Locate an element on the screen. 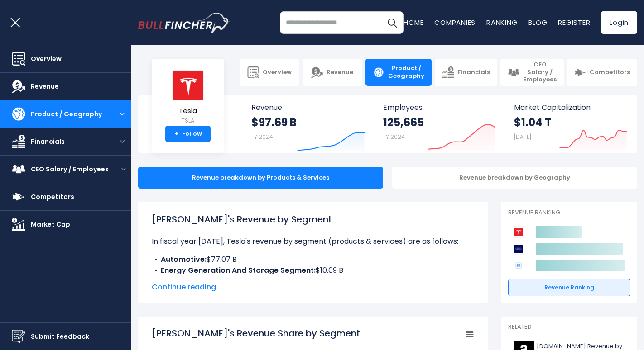 The width and height of the screenshot is (644, 350). img: Ford Motor Company competitors logo is located at coordinates (518, 249).